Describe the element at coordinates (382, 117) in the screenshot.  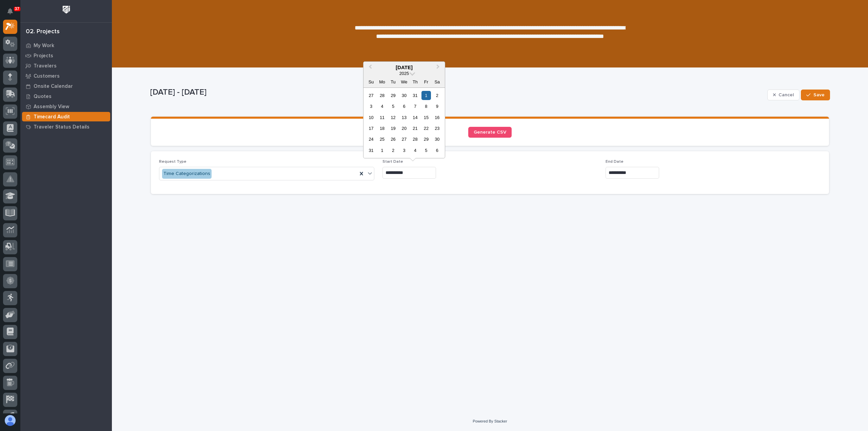
I see `div: Choose Monday, August 11th, 2025` at that location.